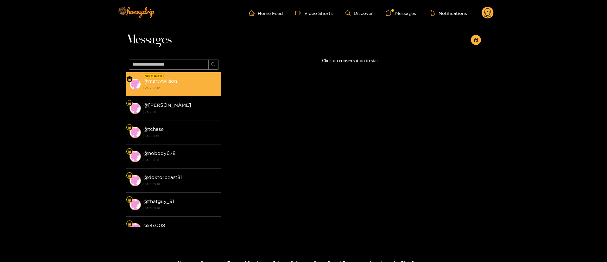 The height and width of the screenshot is (262, 607). I want to click on strong: @ nobody678, so click(159, 153).